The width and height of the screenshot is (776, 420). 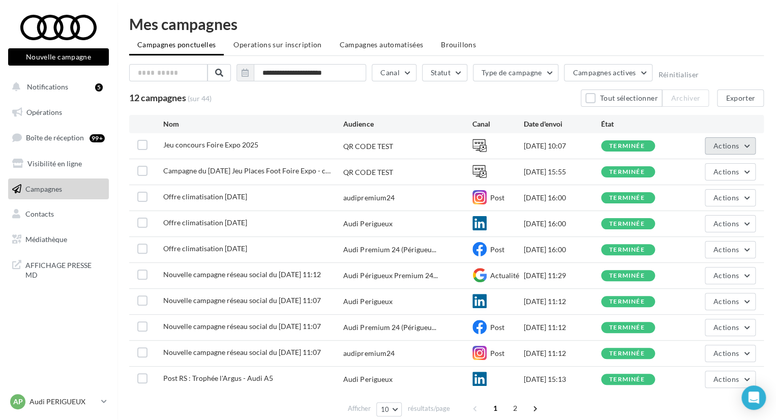 I want to click on div: 5, so click(x=99, y=88).